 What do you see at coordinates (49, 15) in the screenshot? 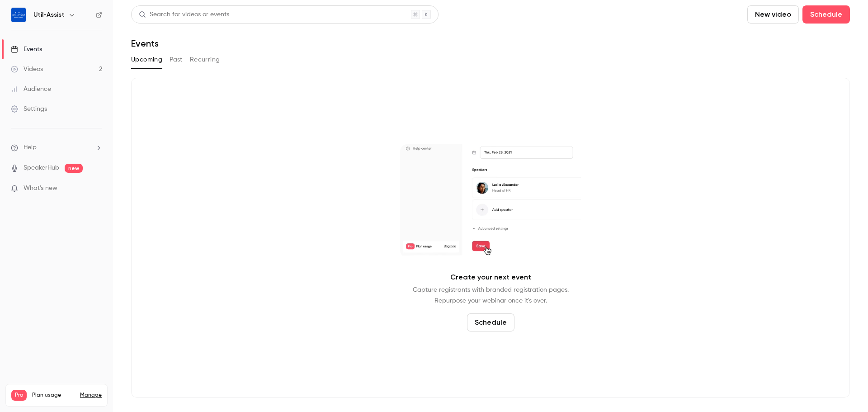
I see `h6: Util-Assist` at bounding box center [49, 15].